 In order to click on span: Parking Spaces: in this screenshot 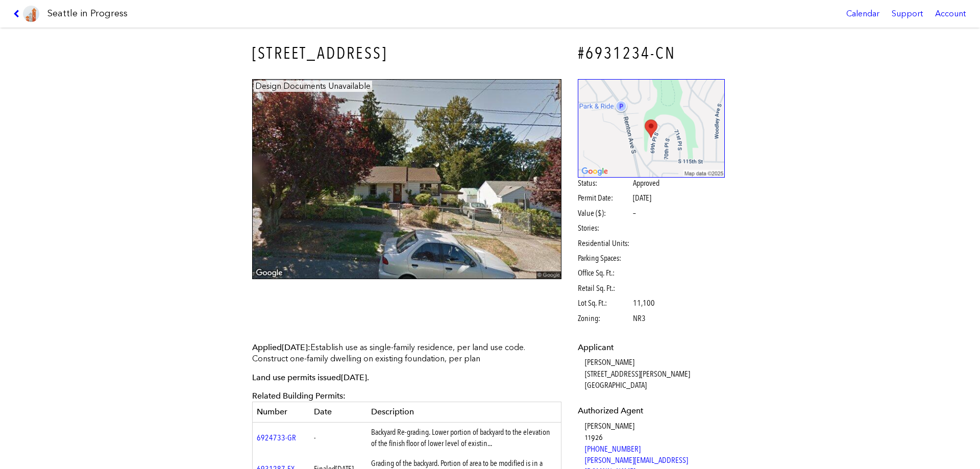, I will do `click(604, 258)`.